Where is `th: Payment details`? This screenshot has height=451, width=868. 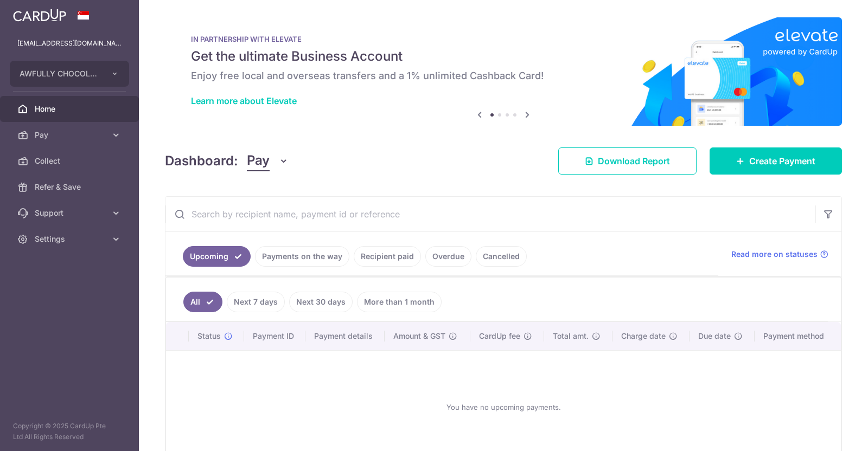
th: Payment details is located at coordinates (345, 336).